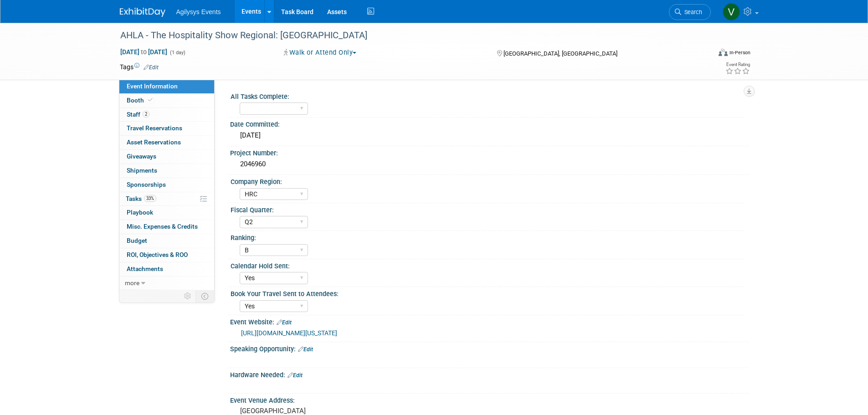  Describe the element at coordinates (490, 152) in the screenshot. I see `div: Project Number:` at that location.